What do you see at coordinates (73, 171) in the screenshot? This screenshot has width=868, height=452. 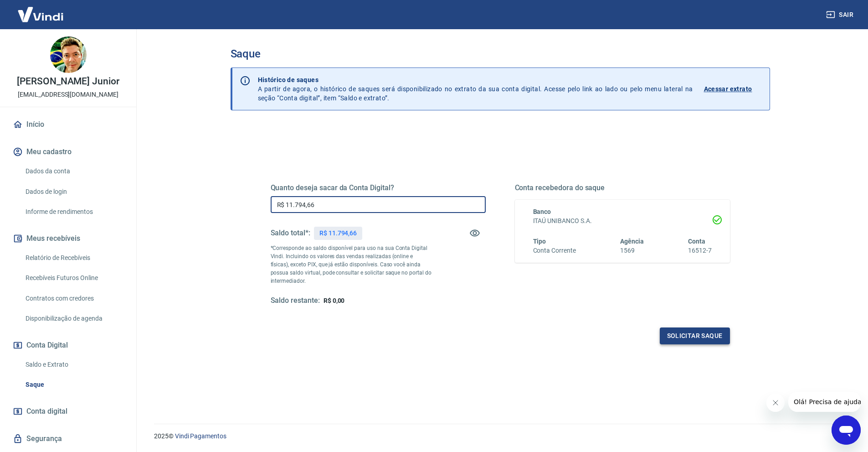 I see `a: Dados da conta` at bounding box center [73, 171].